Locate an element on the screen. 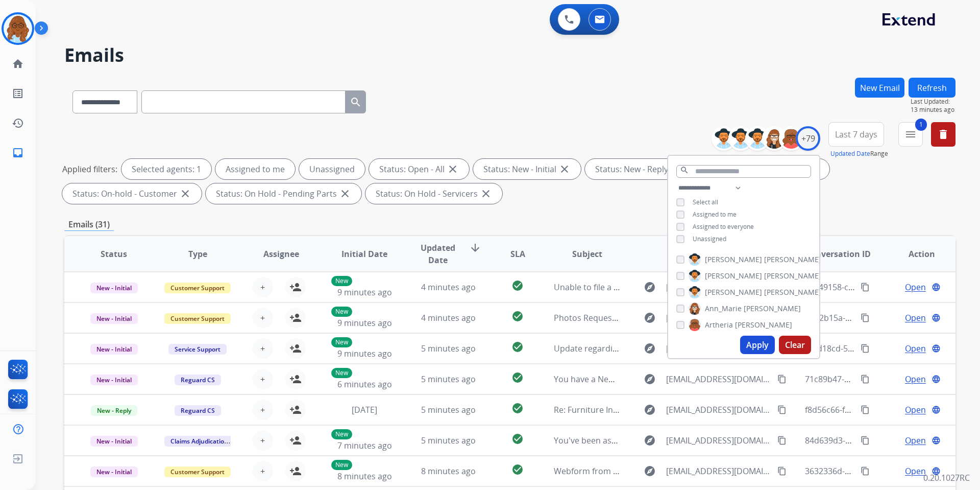 This screenshot has height=490, width=980. div: Status: On-hold - Customer is located at coordinates (131, 194).